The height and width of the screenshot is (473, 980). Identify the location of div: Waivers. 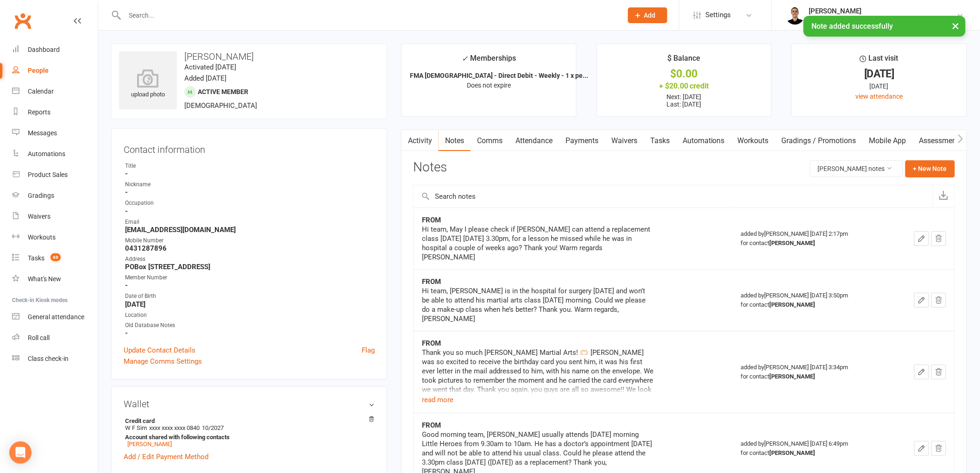
(39, 216).